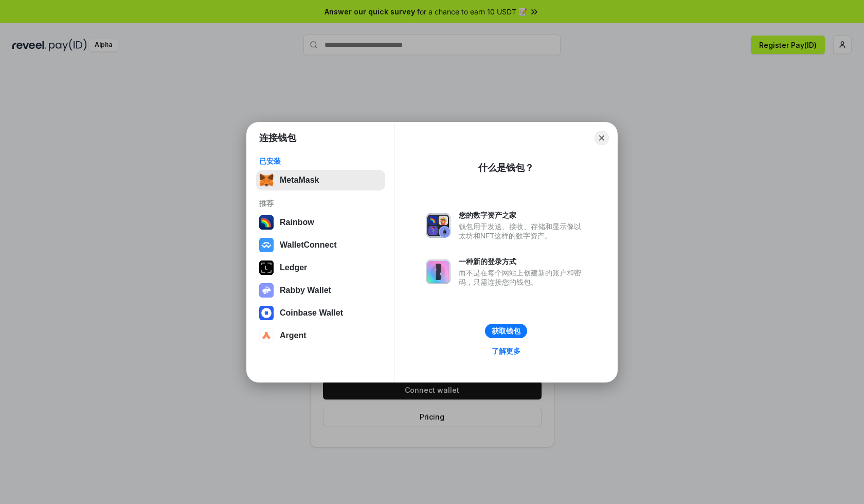 The width and height of the screenshot is (864, 504). Describe the element at coordinates (308, 245) in the screenshot. I see `div: WalletConnect` at that location.